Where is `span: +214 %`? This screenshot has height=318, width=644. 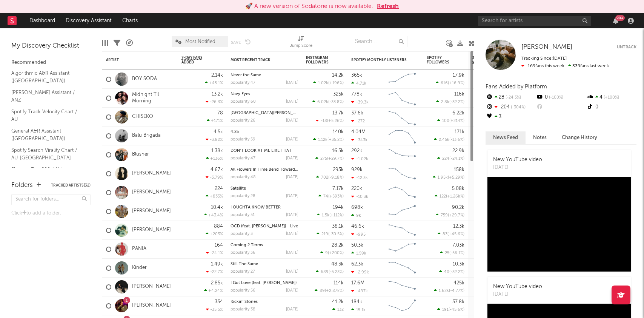 span: +214 % is located at coordinates (457, 121).